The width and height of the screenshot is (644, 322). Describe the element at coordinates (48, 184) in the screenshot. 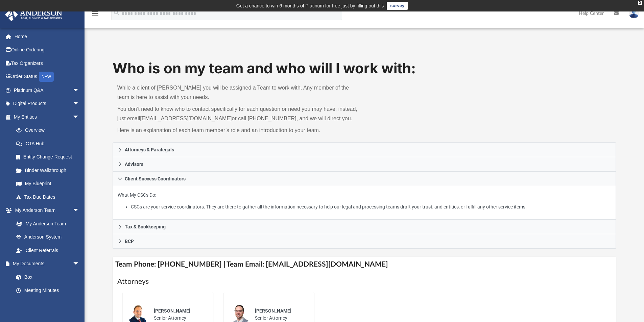

I see `a: My Blueprint` at that location.